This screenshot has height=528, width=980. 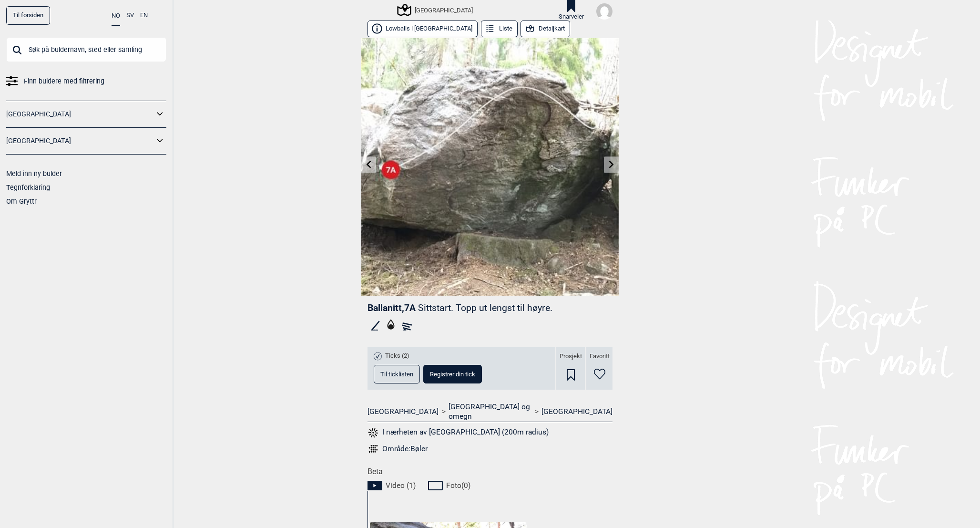 I want to click on p: Sittstart. Topp ut lengst til høyre., so click(x=485, y=308).